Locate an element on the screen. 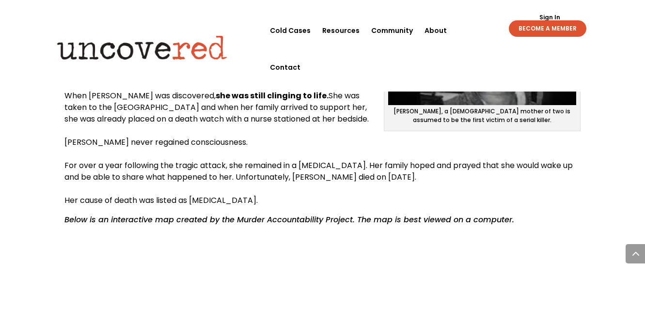 The image size is (645, 324). a: Resources is located at coordinates (341, 31).